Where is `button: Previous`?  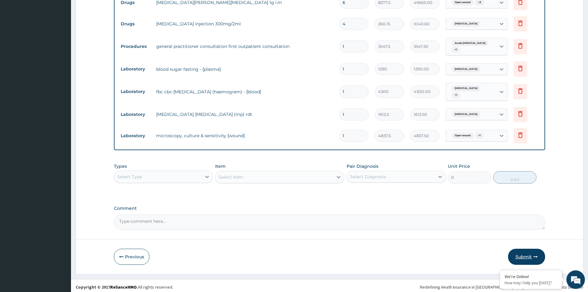 button: Previous is located at coordinates (132, 257).